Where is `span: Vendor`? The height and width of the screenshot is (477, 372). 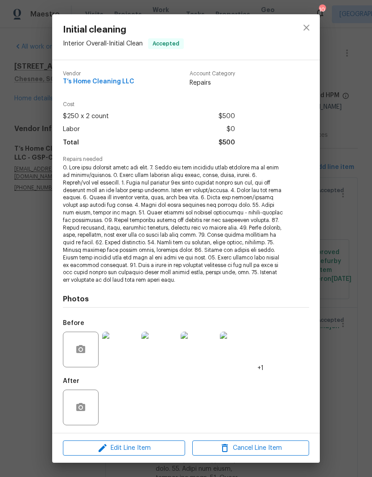 span: Vendor is located at coordinates (99, 74).